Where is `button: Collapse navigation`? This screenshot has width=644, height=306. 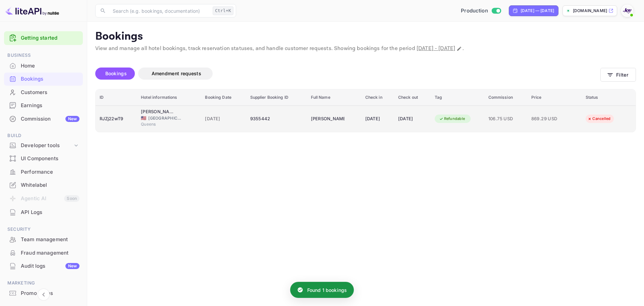 button: Collapse navigation is located at coordinates (43, 295).